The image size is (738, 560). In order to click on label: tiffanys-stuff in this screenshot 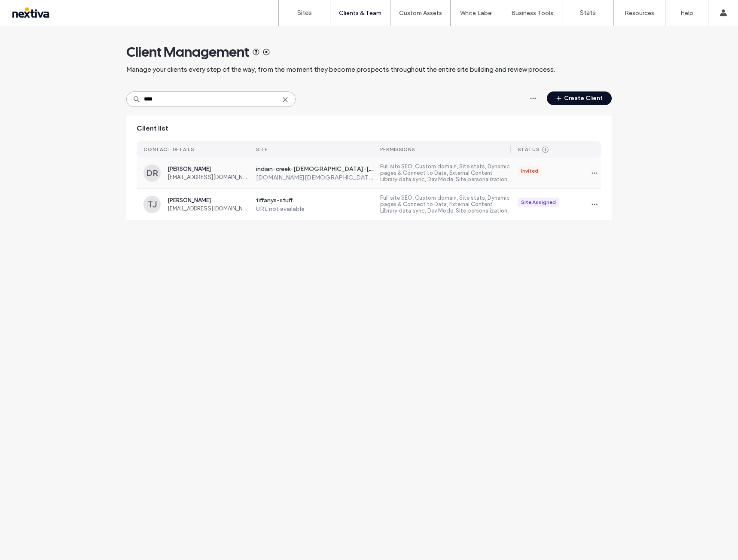, I will do `click(315, 201)`.